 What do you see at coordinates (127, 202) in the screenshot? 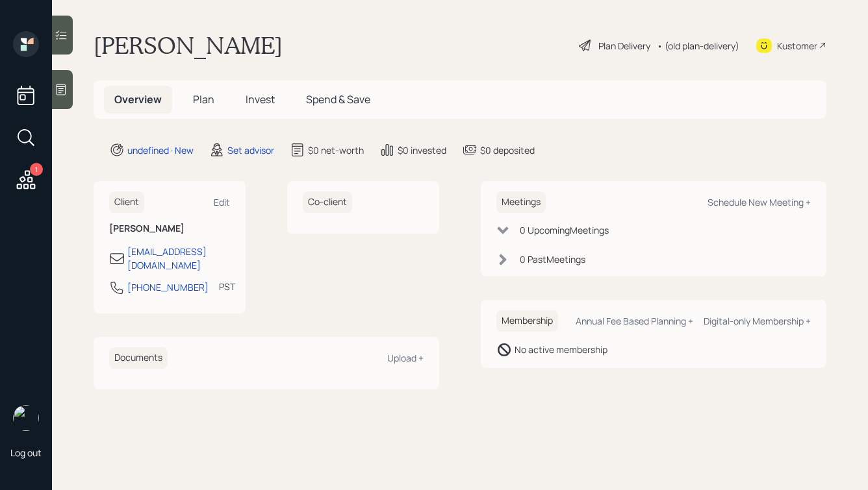
I see `h6: Client` at bounding box center [127, 202].